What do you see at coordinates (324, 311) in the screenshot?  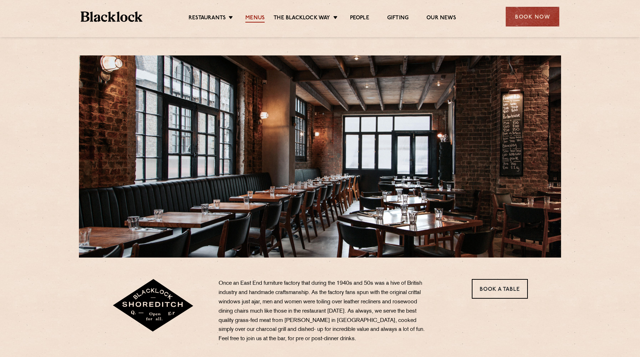 I see `p: Once an East End furniture factory that during the 1940s and 50s was a hive of British industry a...` at bounding box center [324, 311].